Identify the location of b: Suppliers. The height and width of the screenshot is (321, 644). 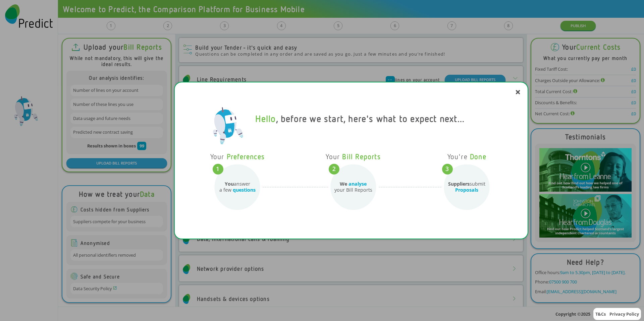
(458, 184).